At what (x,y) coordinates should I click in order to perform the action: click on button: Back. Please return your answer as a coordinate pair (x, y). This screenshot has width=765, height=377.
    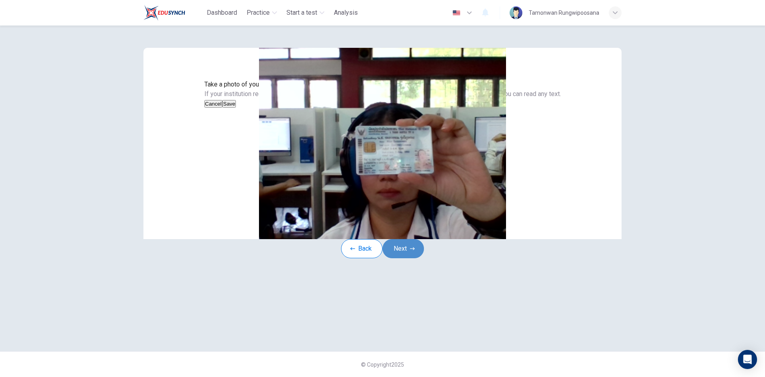
    Looking at the image, I should click on (362, 249).